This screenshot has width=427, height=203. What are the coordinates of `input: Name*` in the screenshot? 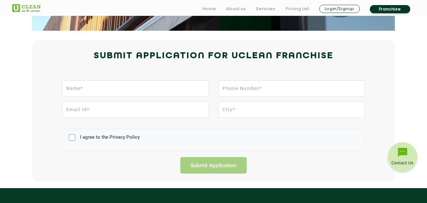 It's located at (135, 89).